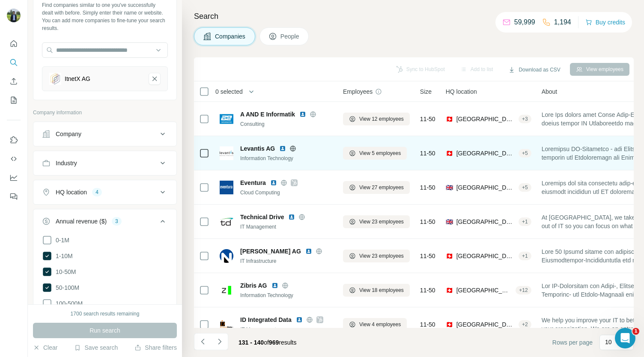 Image resolution: width=644 pixels, height=357 pixels. What do you see at coordinates (273, 342) in the screenshot?
I see `span: 969` at bounding box center [273, 342].